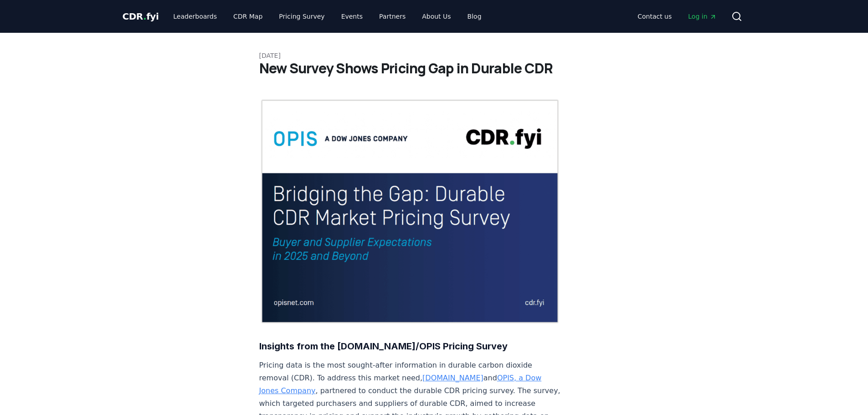 Image resolution: width=868 pixels, height=415 pixels. Describe the element at coordinates (474, 16) in the screenshot. I see `a: Blog` at that location.